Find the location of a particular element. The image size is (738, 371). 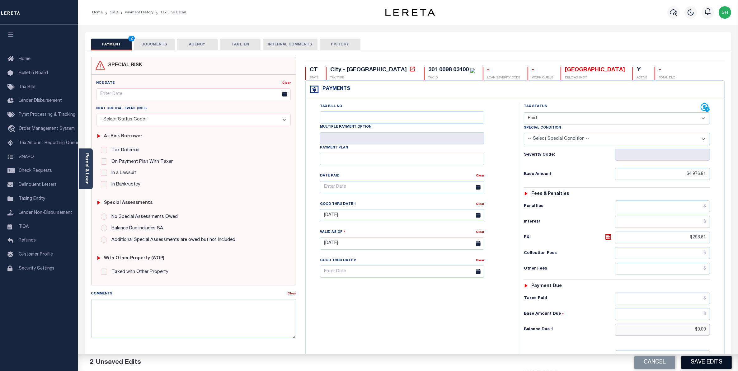

h6: Penalties is located at coordinates (569, 206).